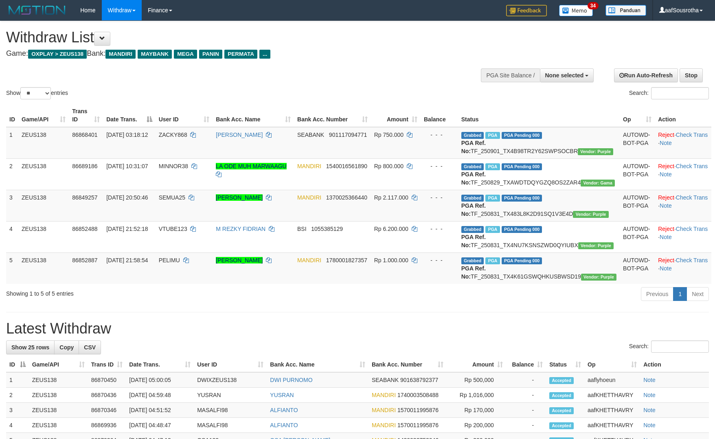  What do you see at coordinates (510, 75) in the screenshot?
I see `div: PGA Site Balance /` at bounding box center [510, 75].